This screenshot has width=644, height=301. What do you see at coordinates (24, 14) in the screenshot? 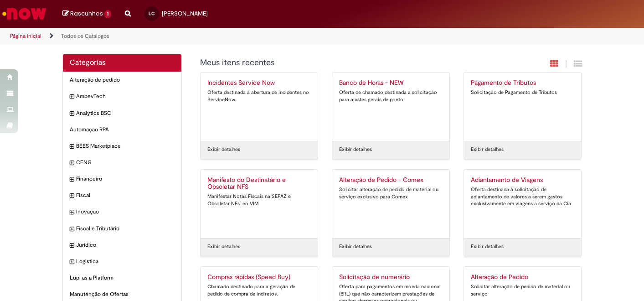
I see `img: ServiceNow` at bounding box center [24, 14].